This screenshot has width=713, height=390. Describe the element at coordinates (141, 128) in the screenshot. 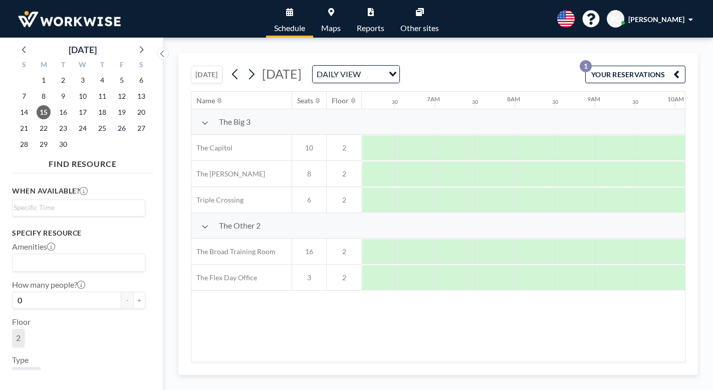

I see `span: Saturday, September 27, 2025` at that location.